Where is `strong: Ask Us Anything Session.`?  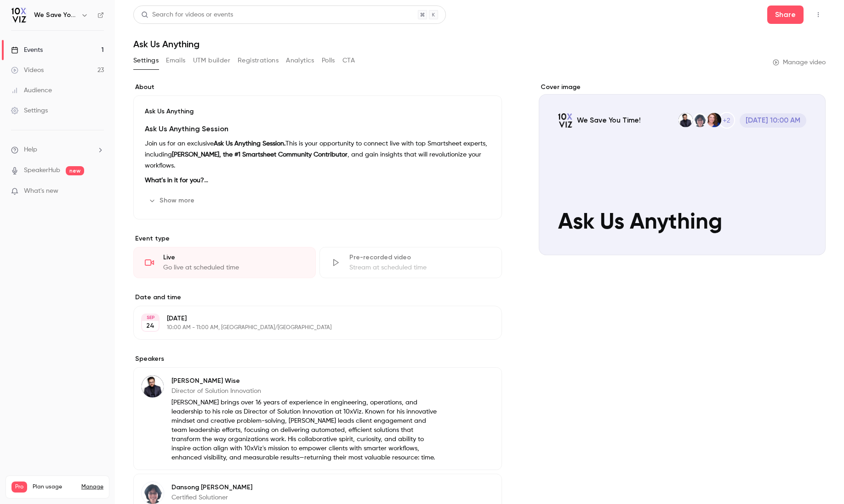 strong: Ask Us Anything Session. is located at coordinates (249, 144).